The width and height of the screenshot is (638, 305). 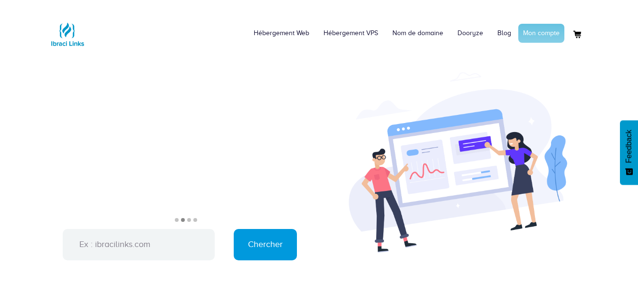 I want to click on a: Nom de domaine, so click(x=418, y=33).